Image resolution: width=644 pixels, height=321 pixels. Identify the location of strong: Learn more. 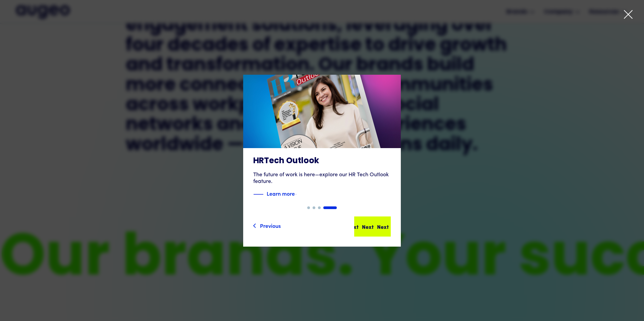
(281, 193).